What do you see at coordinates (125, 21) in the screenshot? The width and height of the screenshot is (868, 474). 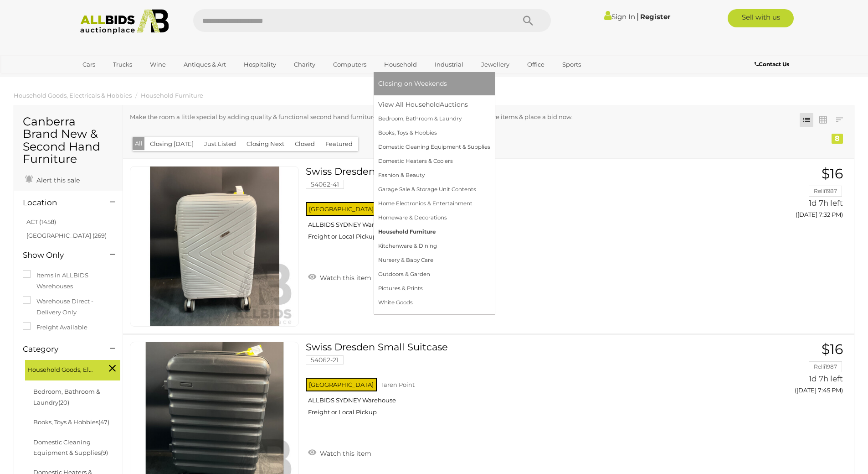 I see `img: Allbids.com.au` at bounding box center [125, 21].